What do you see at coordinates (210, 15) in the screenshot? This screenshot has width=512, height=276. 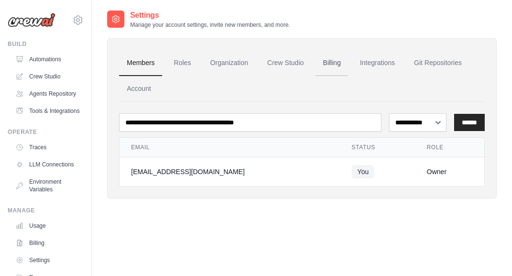 I see `h2: Settings` at bounding box center [210, 15].